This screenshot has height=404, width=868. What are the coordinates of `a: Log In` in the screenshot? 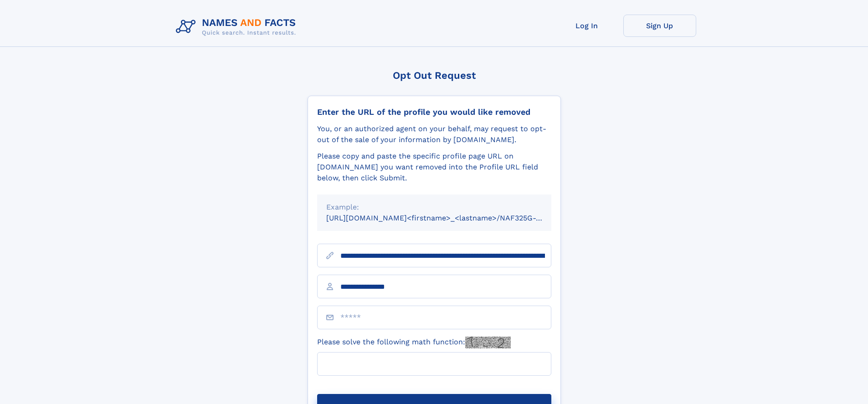 It's located at (587, 25).